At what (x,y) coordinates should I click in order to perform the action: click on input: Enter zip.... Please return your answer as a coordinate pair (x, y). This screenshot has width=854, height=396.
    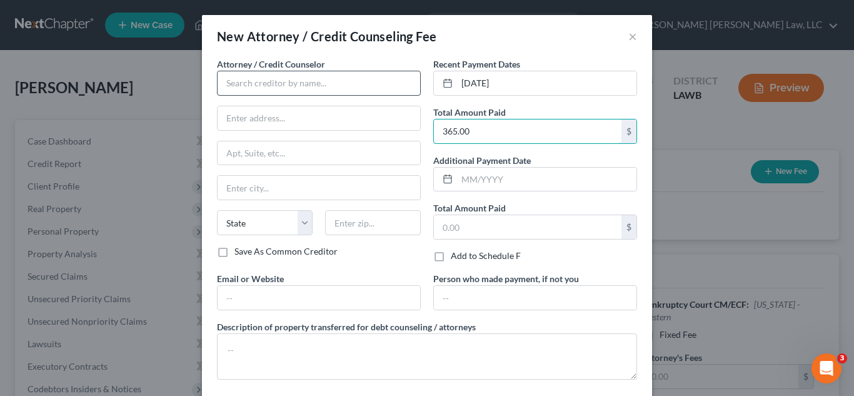
    Looking at the image, I should click on (373, 223).